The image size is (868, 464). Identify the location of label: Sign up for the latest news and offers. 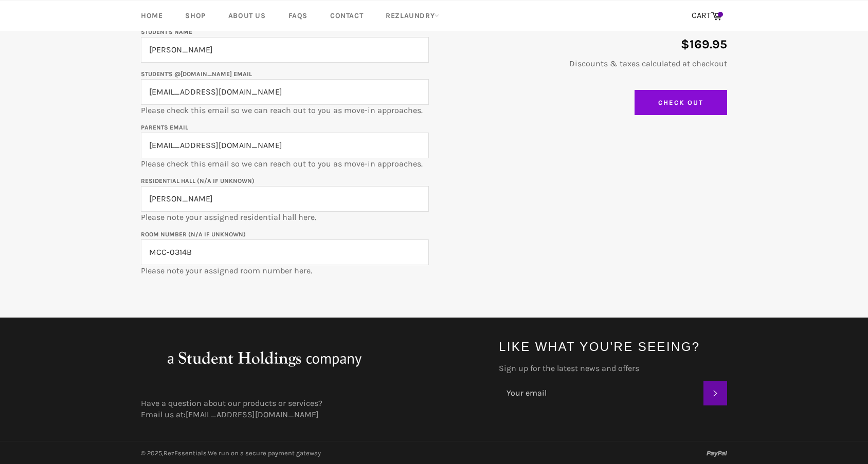
(613, 368).